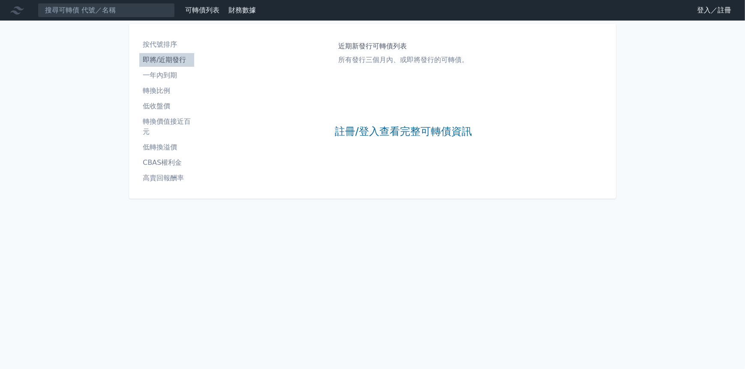 The image size is (745, 369). What do you see at coordinates (167, 75) in the screenshot?
I see `li: 一年內到期` at bounding box center [167, 75].